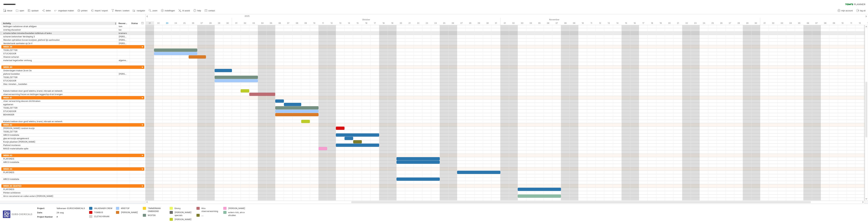 This screenshot has height=223, width=868. What do you see at coordinates (176, 23) in the screenshot?
I see `div: woensdag, 24 September 2025` at bounding box center [176, 23].